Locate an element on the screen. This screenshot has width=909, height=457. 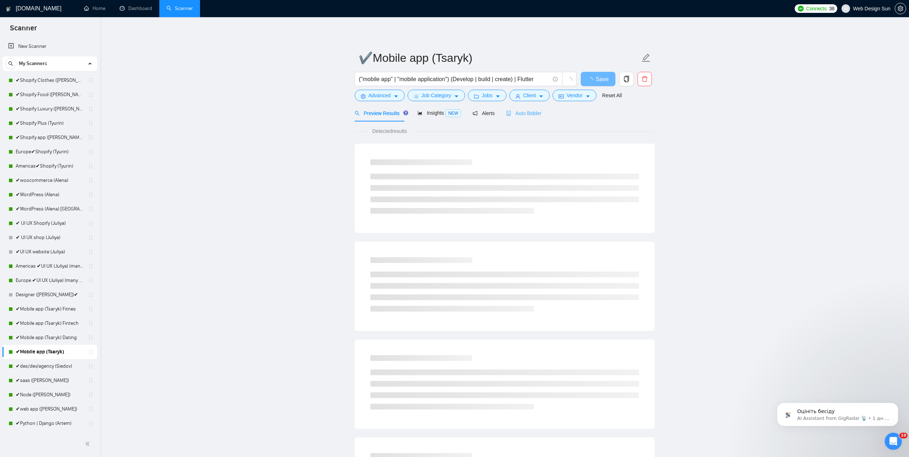
span: NEW is located at coordinates (453, 113).